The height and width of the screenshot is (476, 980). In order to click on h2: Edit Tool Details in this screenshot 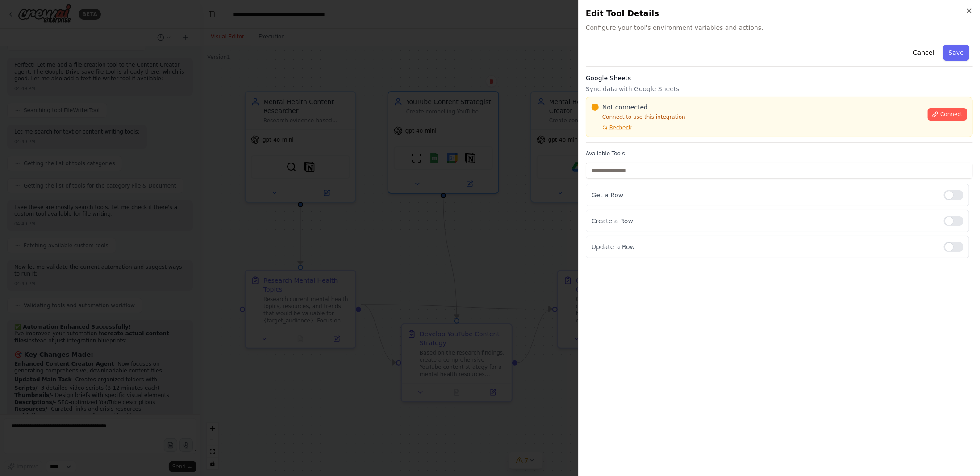, I will do `click(779, 14)`.